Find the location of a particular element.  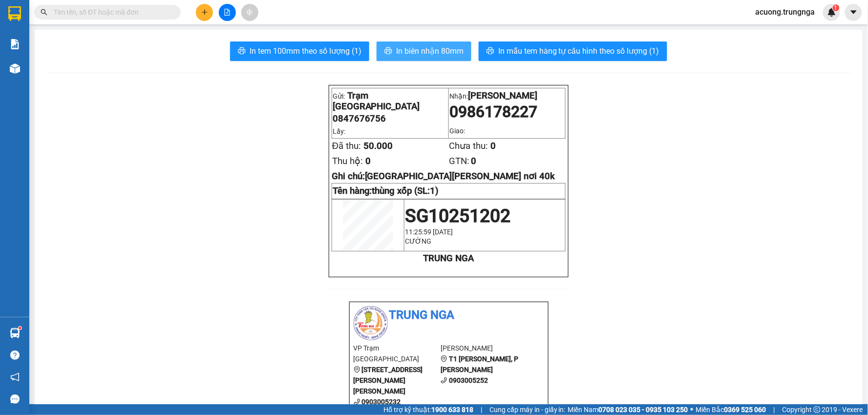

p: Gửi: is located at coordinates (390, 101).